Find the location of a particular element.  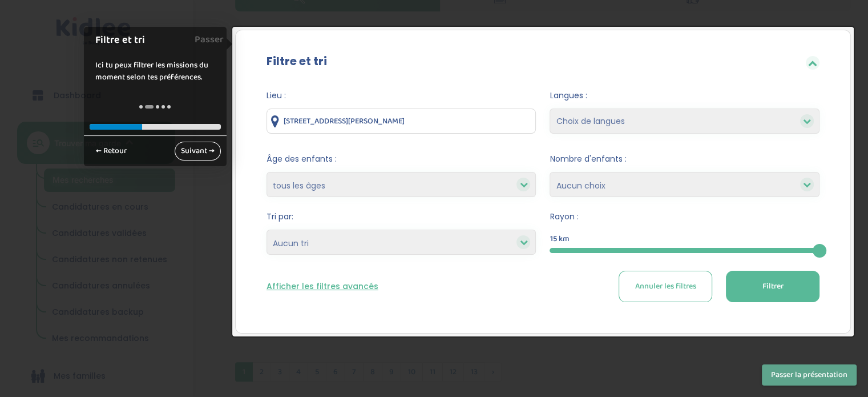

a: Suivant → is located at coordinates (197, 151).